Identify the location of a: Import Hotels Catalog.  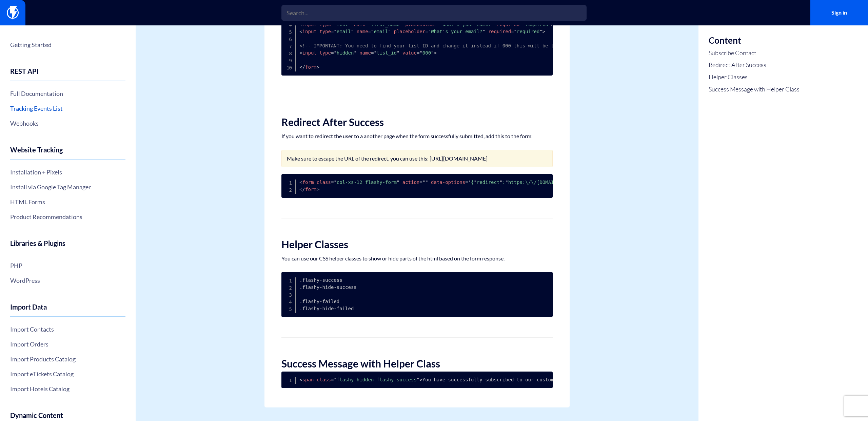
(68, 389).